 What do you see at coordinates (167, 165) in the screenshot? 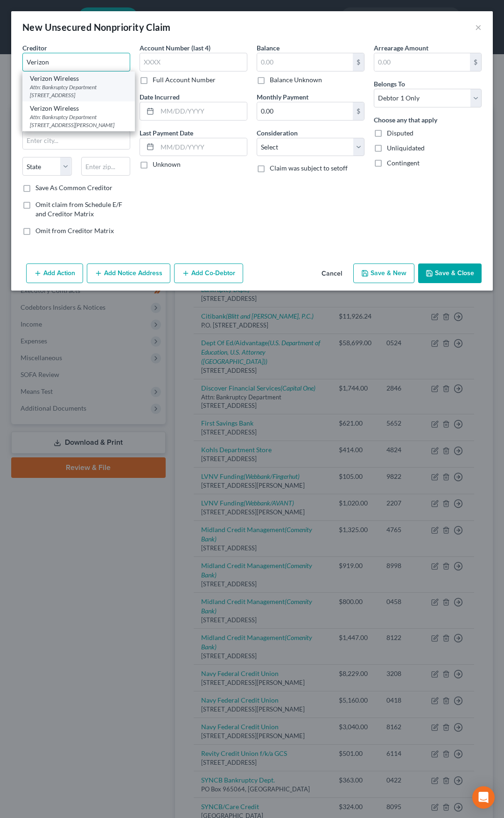
I see `label: Unknown` at bounding box center [167, 165].